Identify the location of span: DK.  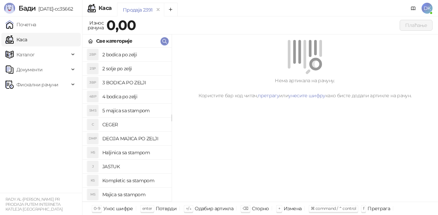
(427, 8).